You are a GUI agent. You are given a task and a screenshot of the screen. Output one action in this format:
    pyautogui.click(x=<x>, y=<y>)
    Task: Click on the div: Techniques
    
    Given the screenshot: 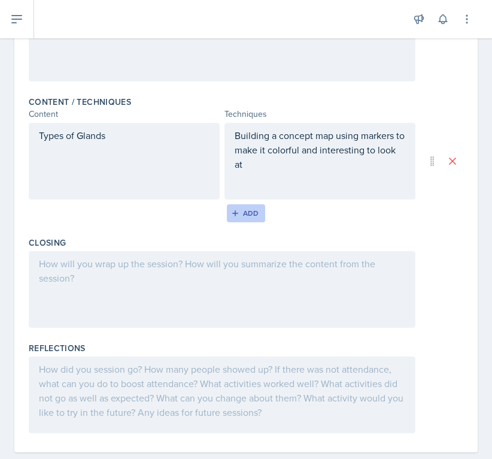 What is the action you would take?
    pyautogui.click(x=320, y=114)
    